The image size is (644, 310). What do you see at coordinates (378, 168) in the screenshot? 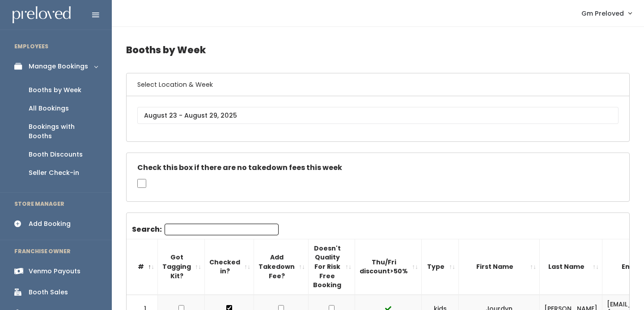
I see `h5: Check this box if there are no takedown fees this week` at bounding box center [378, 168].